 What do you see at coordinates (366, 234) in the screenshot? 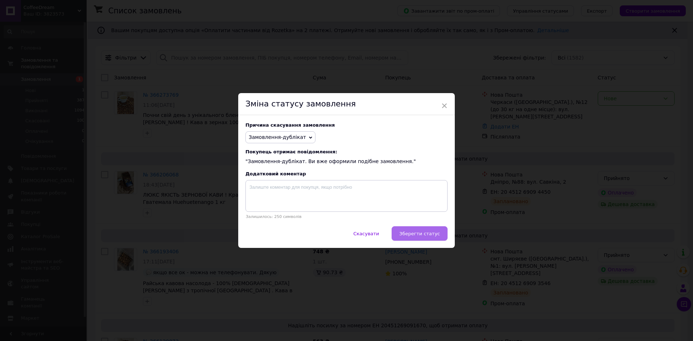
I see `span: Скасувати` at bounding box center [366, 234].